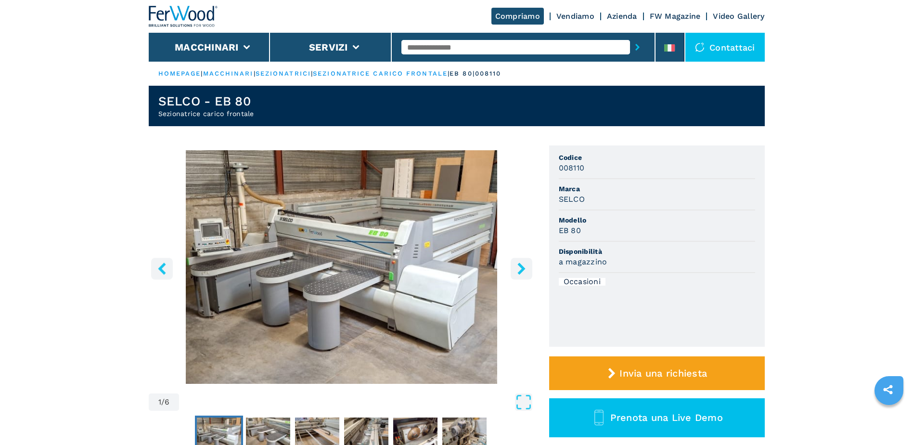  What do you see at coordinates (517, 16) in the screenshot?
I see `a: Compriamo` at bounding box center [517, 16].